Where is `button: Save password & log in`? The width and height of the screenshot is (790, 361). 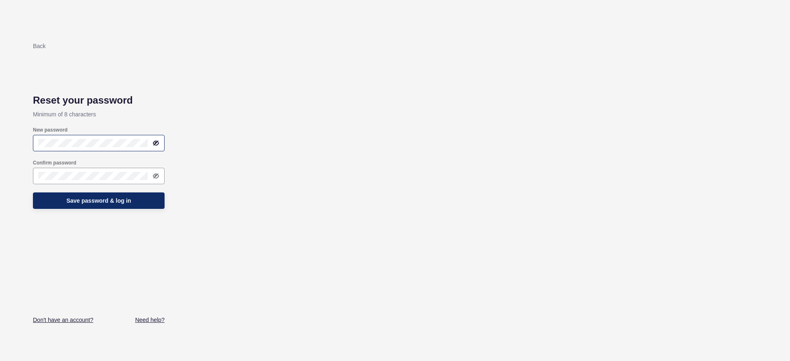 button: Save password & log in is located at coordinates (99, 201).